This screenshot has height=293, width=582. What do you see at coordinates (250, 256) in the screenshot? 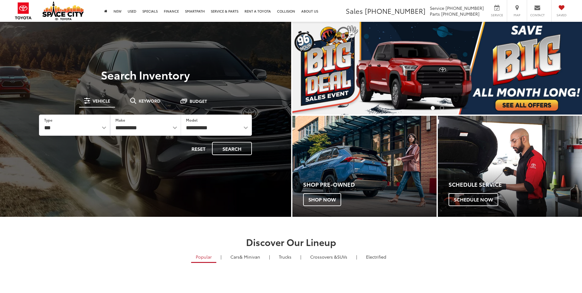
I see `span: & Minivan` at bounding box center [250, 256].